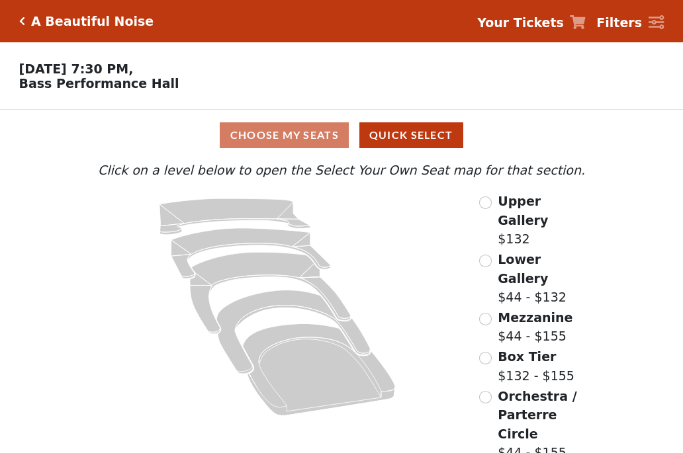 The height and width of the screenshot is (453, 683). I want to click on strong: Your Tickets, so click(520, 23).